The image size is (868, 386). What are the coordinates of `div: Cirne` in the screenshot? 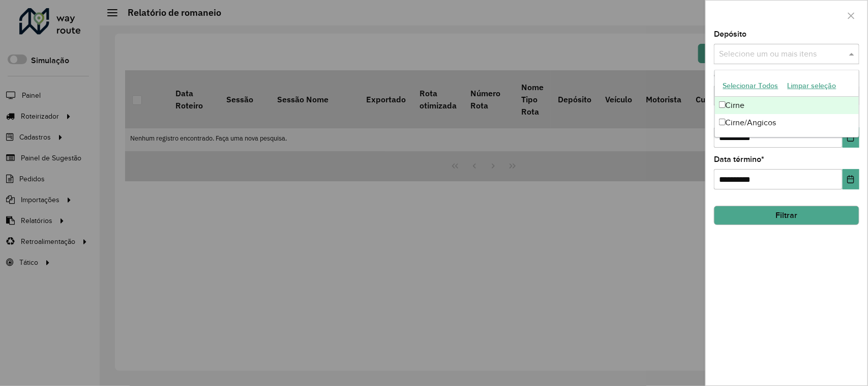 It's located at (787, 106).